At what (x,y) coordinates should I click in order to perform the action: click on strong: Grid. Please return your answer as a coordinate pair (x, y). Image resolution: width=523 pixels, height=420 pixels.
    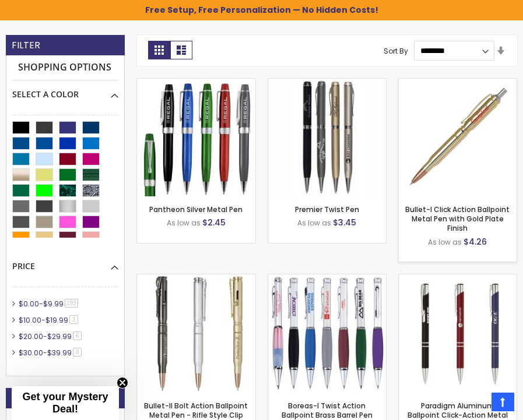
    Looking at the image, I should click on (159, 50).